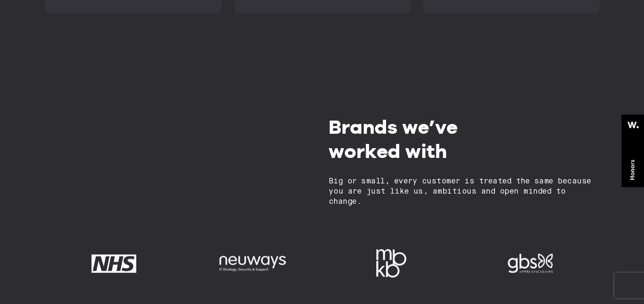  What do you see at coordinates (114, 264) in the screenshot?
I see `img: NHS` at bounding box center [114, 264].